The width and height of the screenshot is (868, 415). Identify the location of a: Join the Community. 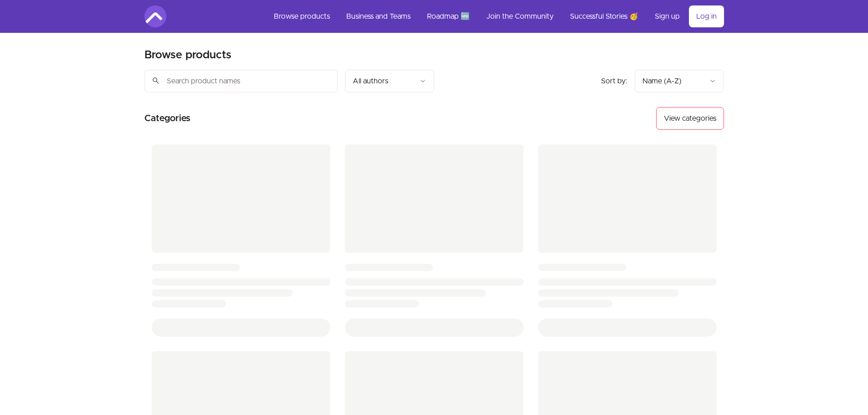
(520, 17).